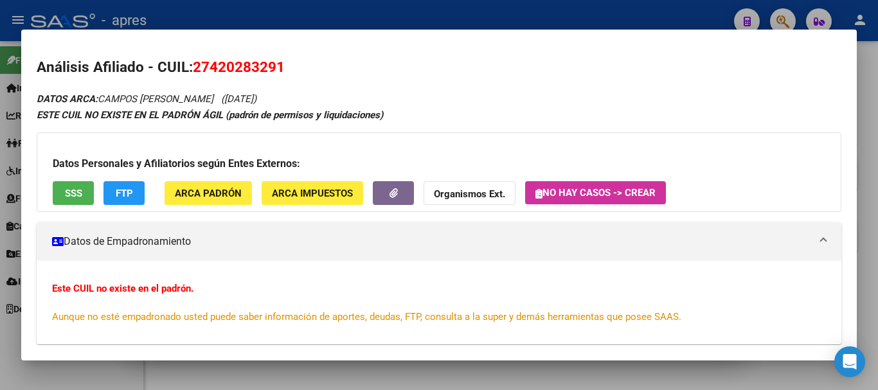 The width and height of the screenshot is (878, 390). I want to click on button: Organismos Ext., so click(469, 193).